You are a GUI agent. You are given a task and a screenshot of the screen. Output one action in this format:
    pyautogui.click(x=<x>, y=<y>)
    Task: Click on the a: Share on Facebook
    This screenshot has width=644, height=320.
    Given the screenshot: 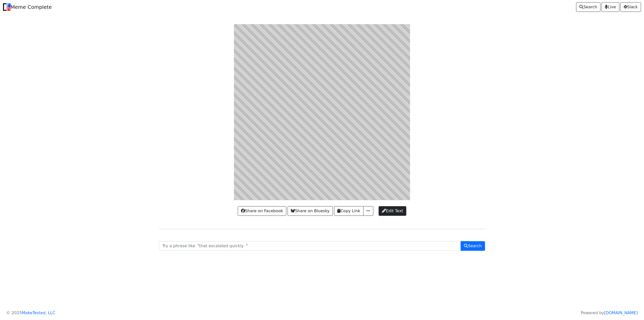 What is the action you would take?
    pyautogui.click(x=262, y=211)
    